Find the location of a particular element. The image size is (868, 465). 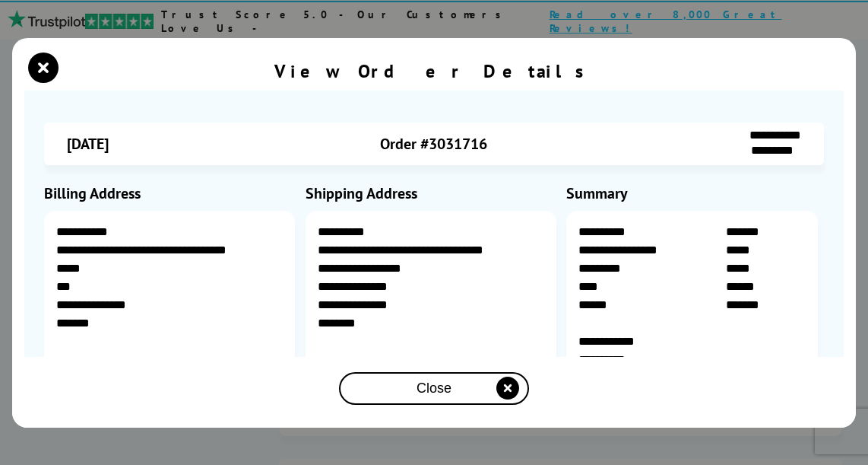

div: Shipping Address is located at coordinates (434, 194).